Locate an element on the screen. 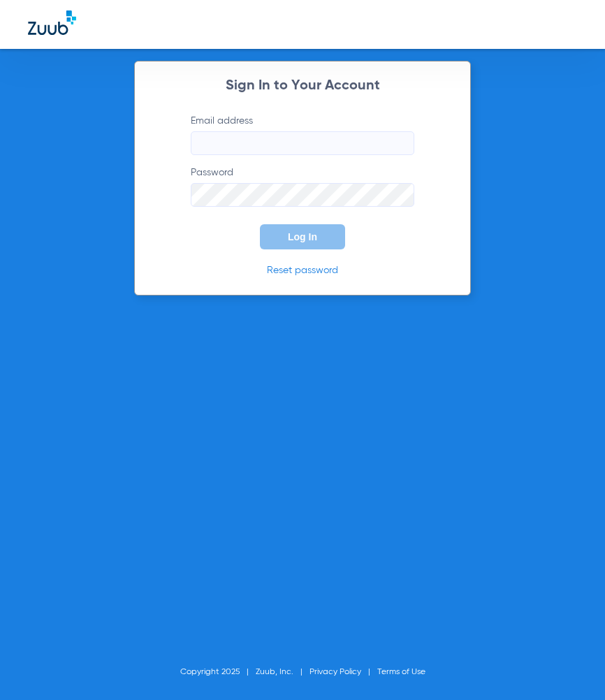 The width and height of the screenshot is (605, 700). li: Zuub, Inc. is located at coordinates (282, 672).